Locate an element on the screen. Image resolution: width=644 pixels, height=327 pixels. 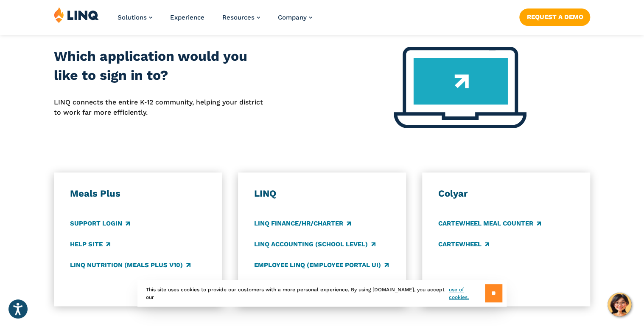
span: Solutions is located at coordinates (132, 18).